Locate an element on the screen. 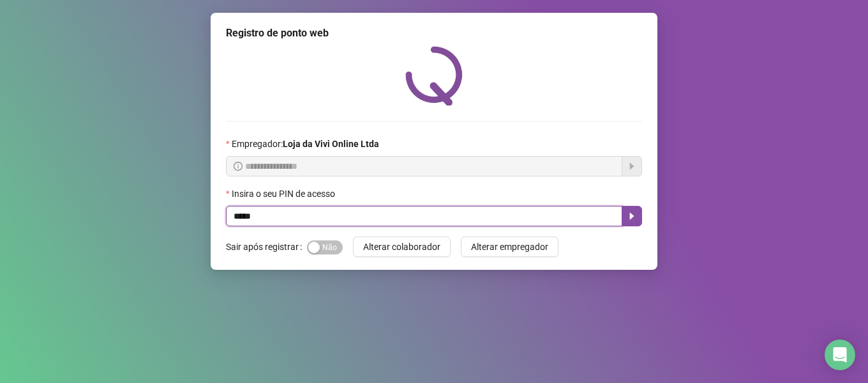  span: caret-right is located at coordinates (632, 216).